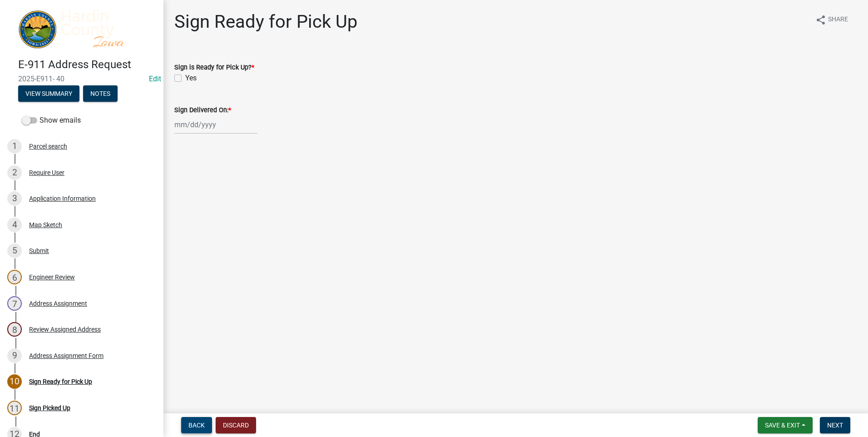  I want to click on div: 8, so click(15, 329).